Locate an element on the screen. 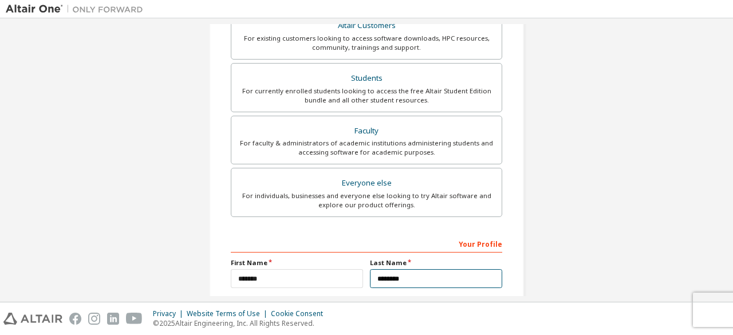 The height and width of the screenshot is (335, 733). div: Students is located at coordinates (366, 78).